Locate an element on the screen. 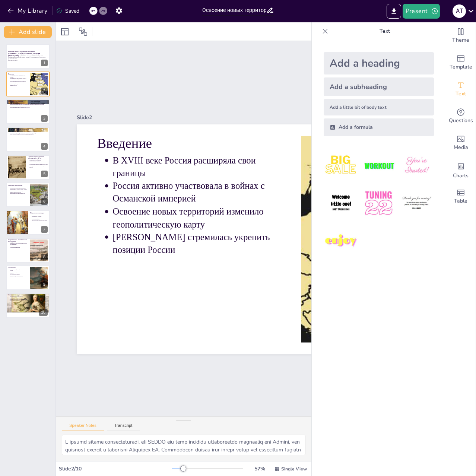  p: Влияние на социально-экономическое развитие is located at coordinates (18, 272).